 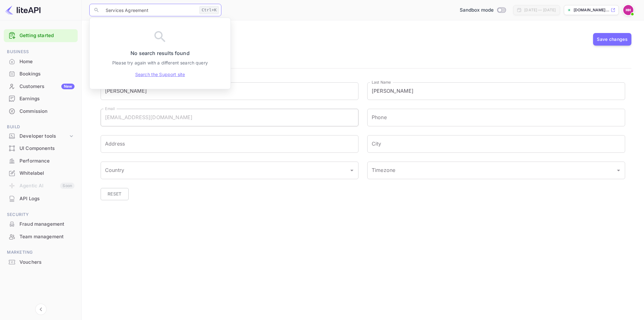 What do you see at coordinates (628, 10) in the screenshot?
I see `img: Henrik Hansen` at bounding box center [628, 10].